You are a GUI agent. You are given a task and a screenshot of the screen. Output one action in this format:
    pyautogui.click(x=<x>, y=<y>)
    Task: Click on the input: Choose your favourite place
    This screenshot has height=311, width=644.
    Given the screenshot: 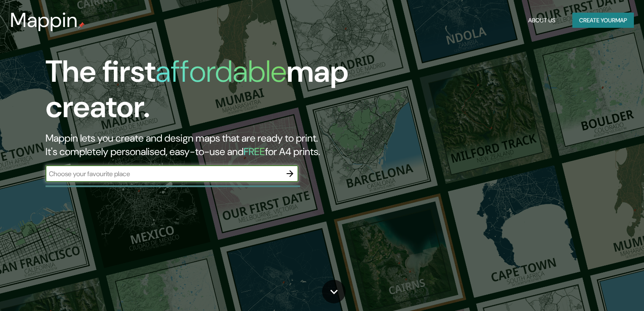 What is the action you would take?
    pyautogui.click(x=163, y=173)
    